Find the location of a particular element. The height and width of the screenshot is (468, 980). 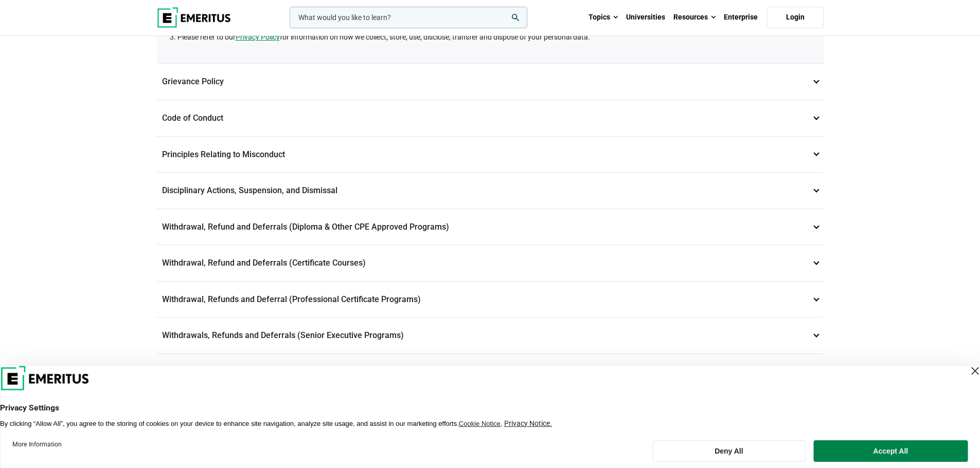

p: Withdrawal, Refund and Deferrals (Certificate Courses) is located at coordinates (490, 263).